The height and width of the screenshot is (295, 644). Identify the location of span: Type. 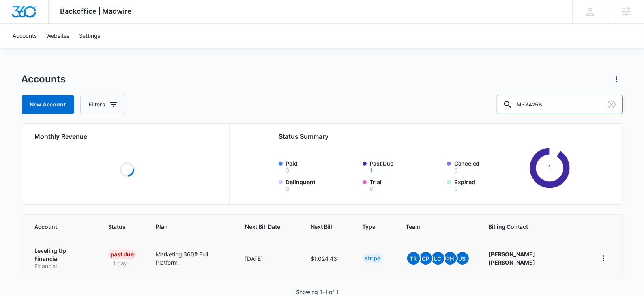
(369, 226).